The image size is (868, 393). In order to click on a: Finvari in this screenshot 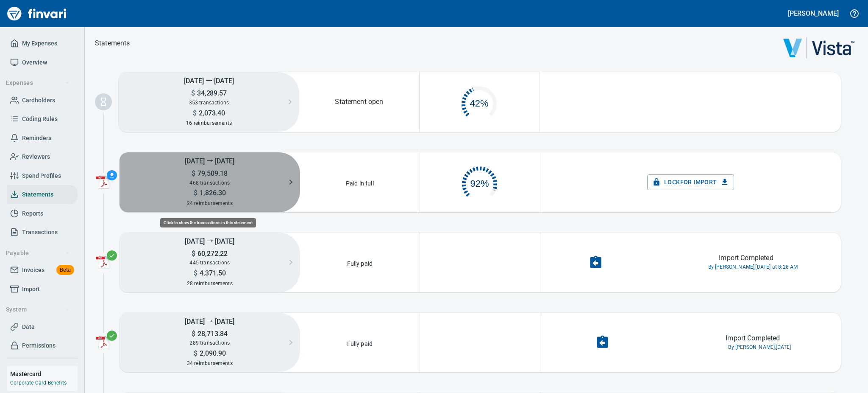, I will do `click(37, 14)`.